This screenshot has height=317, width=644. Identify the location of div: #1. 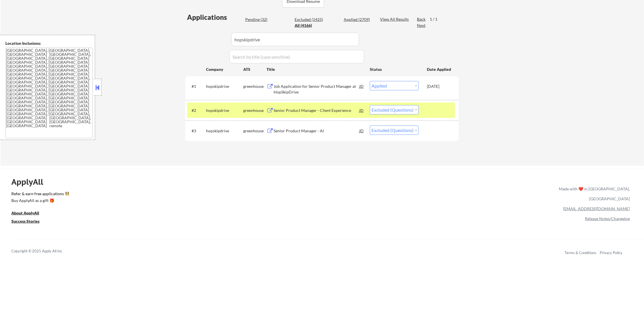
(196, 87).